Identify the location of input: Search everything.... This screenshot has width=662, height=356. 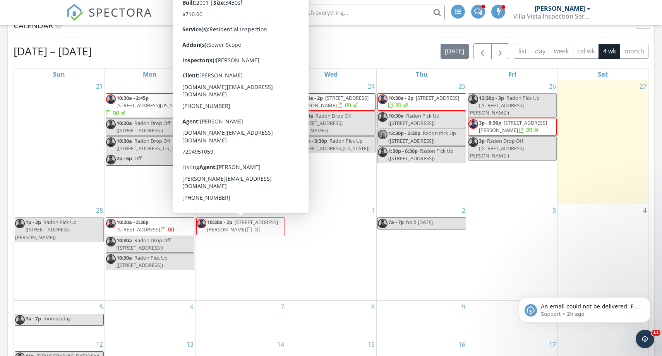
(367, 12).